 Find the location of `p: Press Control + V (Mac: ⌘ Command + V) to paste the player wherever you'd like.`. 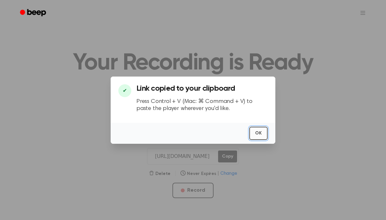

p: Press Control + V (Mac: ⌘ Command + V) to paste the player wherever you'd like. is located at coordinates (202, 105).